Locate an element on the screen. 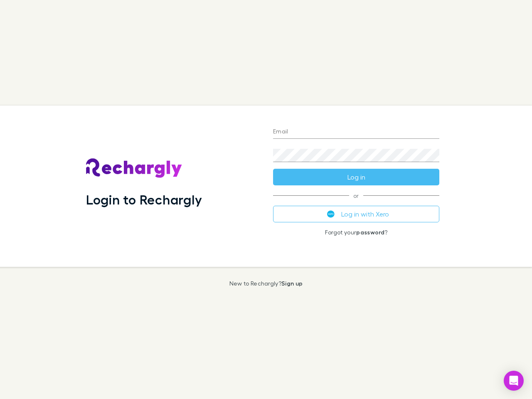 The width and height of the screenshot is (532, 399). span: or is located at coordinates (356, 195).